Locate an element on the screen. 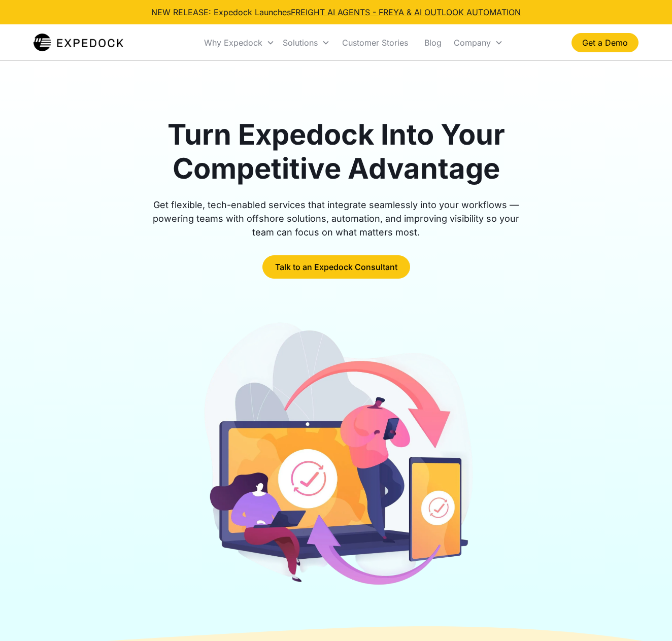 The width and height of the screenshot is (672, 641). div: Chat Widget is located at coordinates (646, 617).